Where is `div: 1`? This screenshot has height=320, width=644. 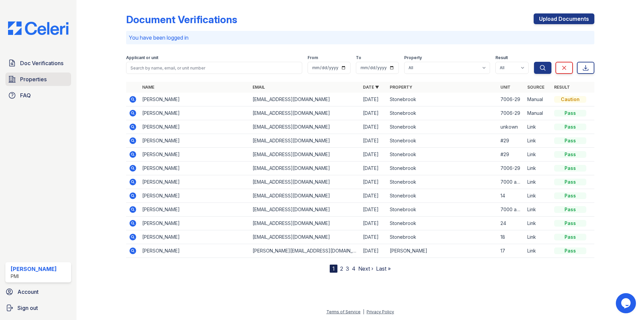
div: 1 is located at coordinates (333, 268).